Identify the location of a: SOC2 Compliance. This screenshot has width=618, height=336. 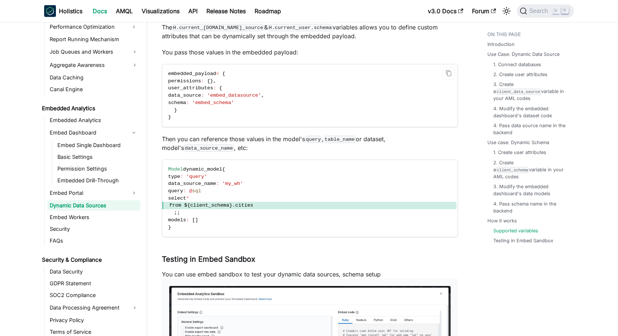
(94, 295).